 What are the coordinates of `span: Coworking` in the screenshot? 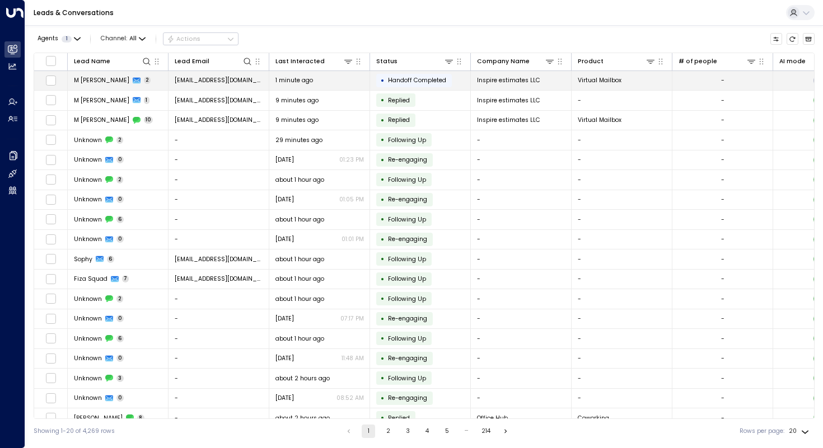 It's located at (593, 418).